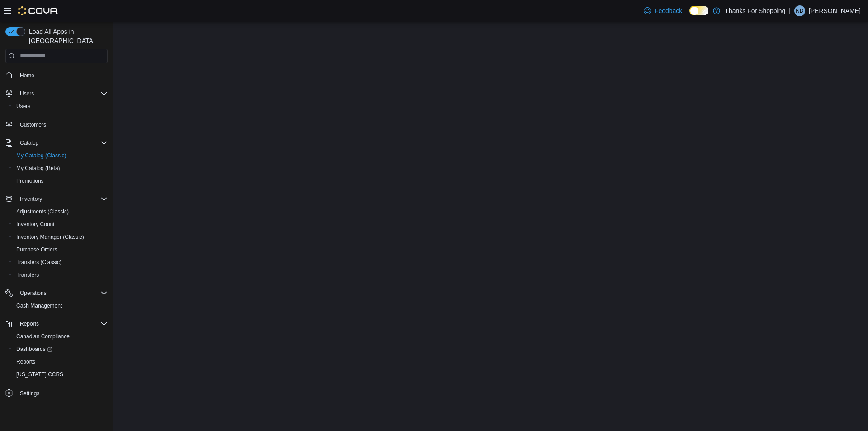  What do you see at coordinates (57, 124) in the screenshot?
I see `button: Customers` at bounding box center [57, 124].